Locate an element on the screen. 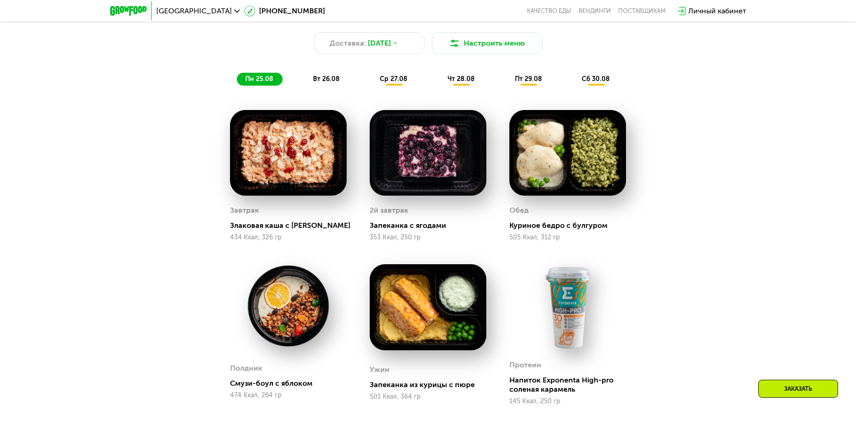  div: 474 Ккал, 264 гр is located at coordinates (288, 396).